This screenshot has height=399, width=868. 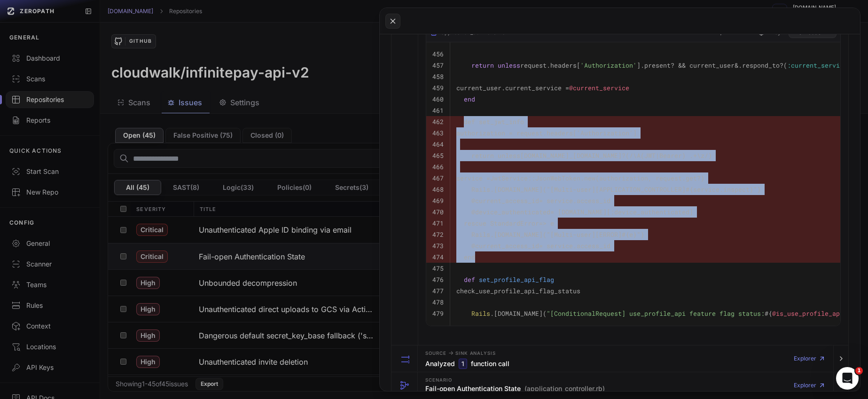 What do you see at coordinates (720, 189) in the screenshot?
I see `span: #{service.inspect}` at bounding box center [720, 189].